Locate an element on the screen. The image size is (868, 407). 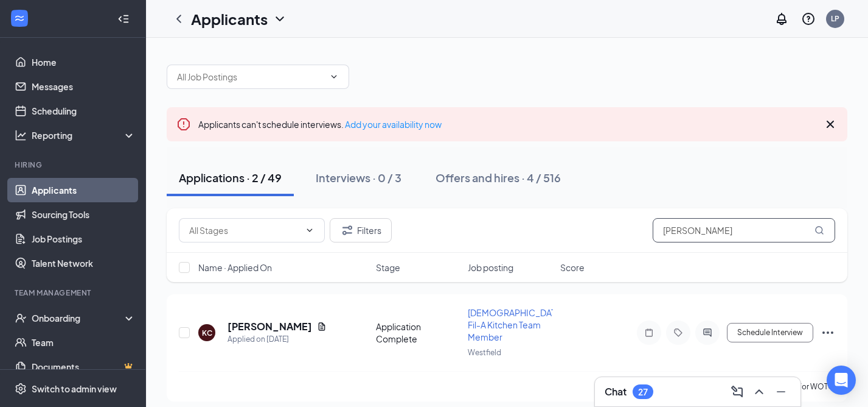
svg: Minimize is located at coordinates (782, 392).